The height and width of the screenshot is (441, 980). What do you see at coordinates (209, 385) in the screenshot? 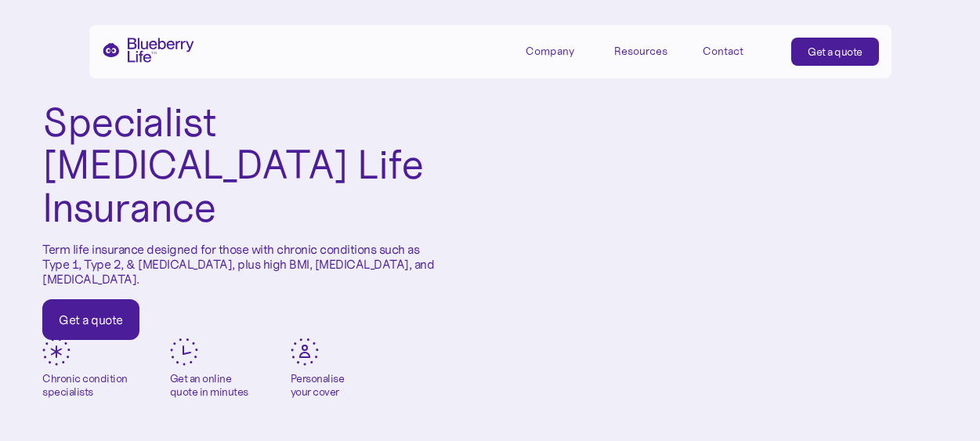
I see `div: Get an online quote in minutes` at bounding box center [209, 385].